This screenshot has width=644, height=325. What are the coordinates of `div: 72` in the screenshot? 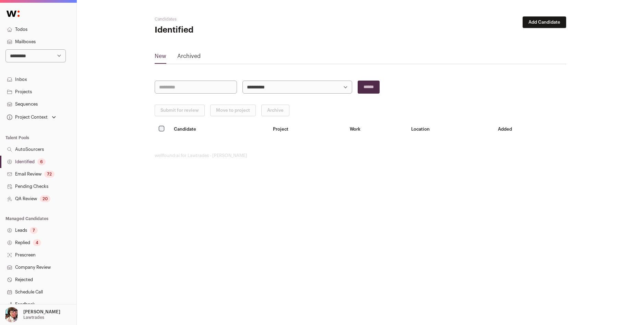 It's located at (49, 174).